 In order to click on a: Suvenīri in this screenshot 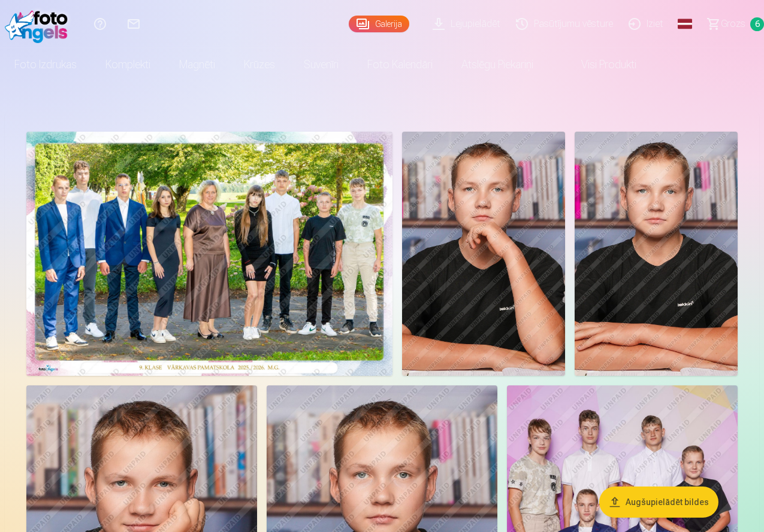, I will do `click(321, 65)`.